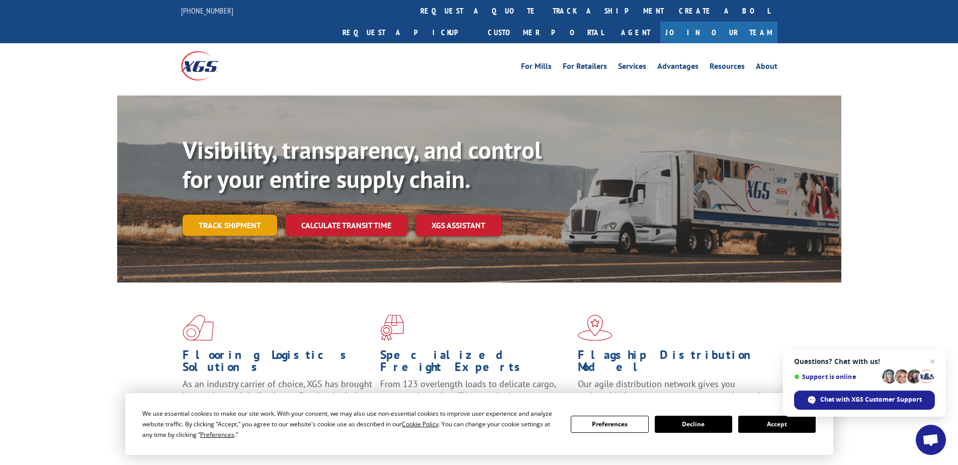 The image size is (958, 465). I want to click on a: For Mills, so click(536, 68).